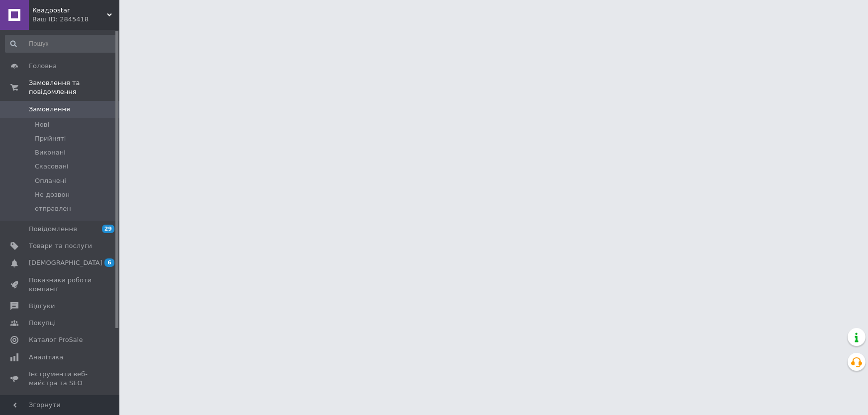 This screenshot has height=415, width=868. Describe the element at coordinates (51, 181) in the screenshot. I see `span: Оплачені` at that location.